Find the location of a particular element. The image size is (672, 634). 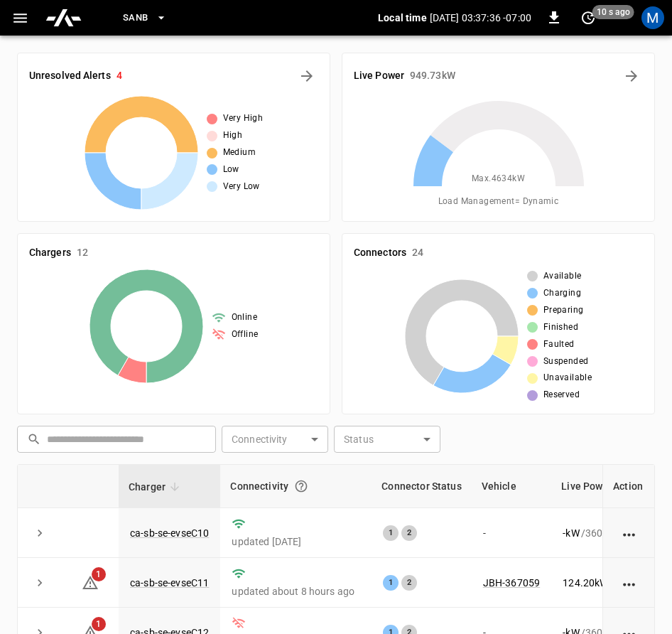

span: Offline is located at coordinates (245, 334).